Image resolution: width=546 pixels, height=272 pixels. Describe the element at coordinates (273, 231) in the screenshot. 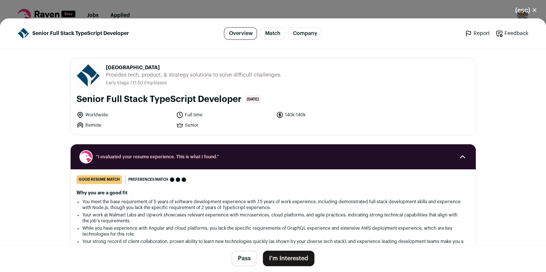

I see `li: While you have experience with Angular and cloud platforms, you lack the specific requirements of...` at that location.